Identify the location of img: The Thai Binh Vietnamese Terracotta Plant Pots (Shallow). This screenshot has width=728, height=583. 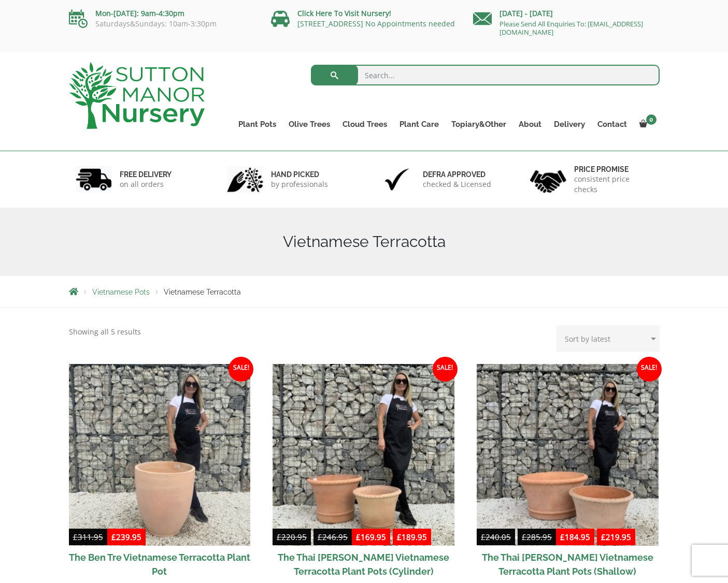
(567, 455).